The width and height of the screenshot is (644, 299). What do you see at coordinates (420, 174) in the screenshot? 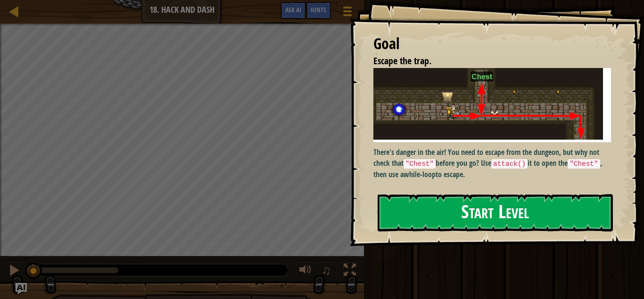
I see `strong: while-loop` at bounding box center [420, 174].